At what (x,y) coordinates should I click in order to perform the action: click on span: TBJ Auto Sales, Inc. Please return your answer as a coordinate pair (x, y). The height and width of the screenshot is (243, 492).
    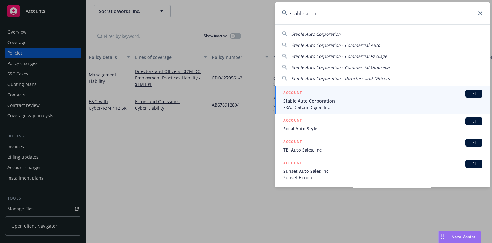
    Looking at the image, I should click on (383, 149).